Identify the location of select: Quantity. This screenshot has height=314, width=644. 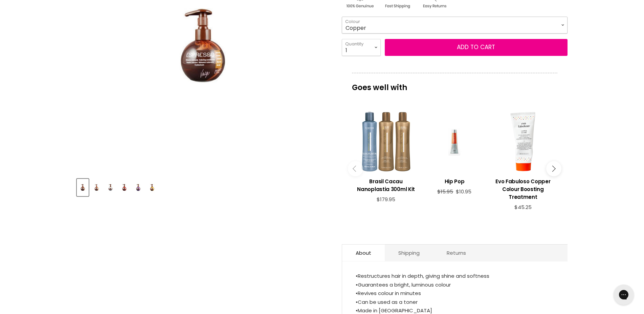
(361, 47).